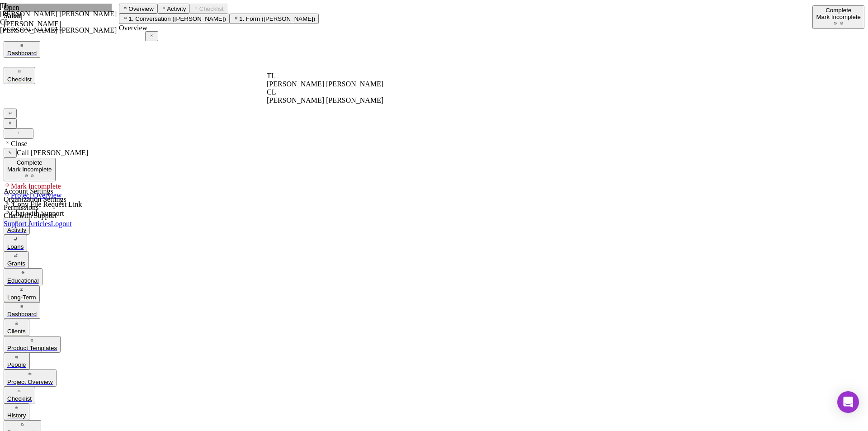 This screenshot has width=868, height=431. What do you see at coordinates (61, 223) in the screenshot?
I see `a: Logout` at bounding box center [61, 223].